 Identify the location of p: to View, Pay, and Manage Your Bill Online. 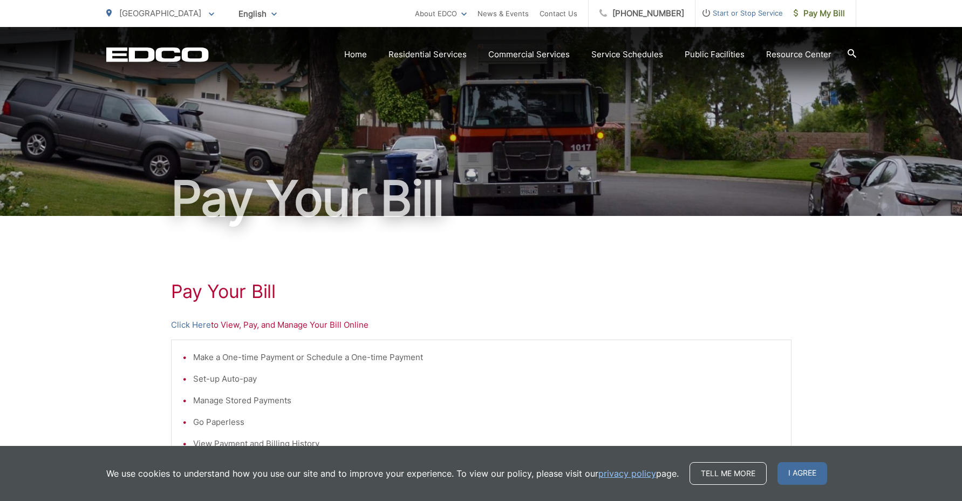
(481, 325).